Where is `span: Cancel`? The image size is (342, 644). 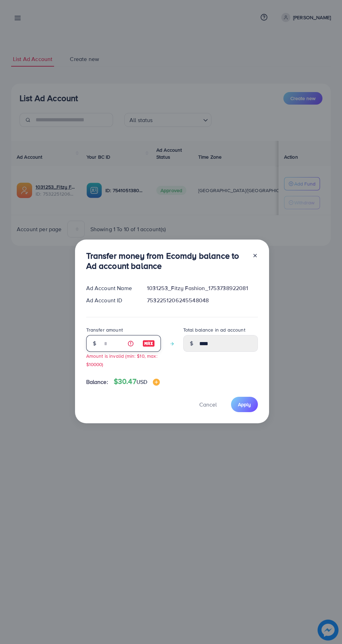
span: Cancel is located at coordinates (208, 405).